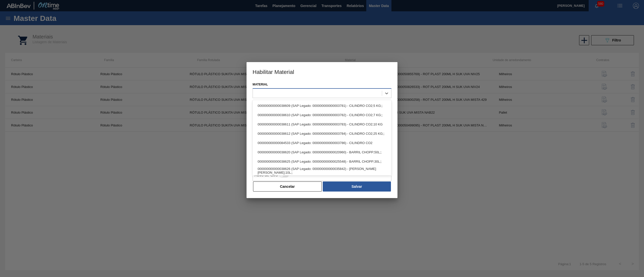 The width and height of the screenshot is (644, 277). I want to click on button: Cancelar, so click(287, 187).